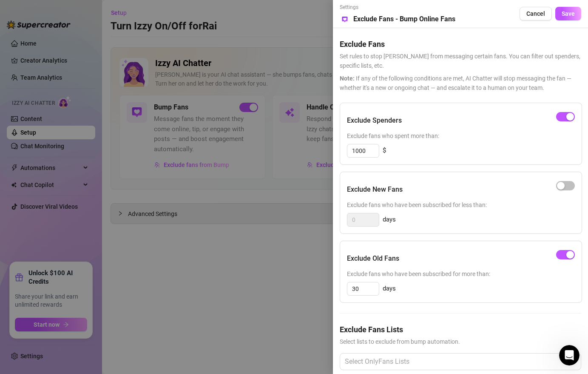  I want to click on h5: Exclude Fans, so click(461, 44).